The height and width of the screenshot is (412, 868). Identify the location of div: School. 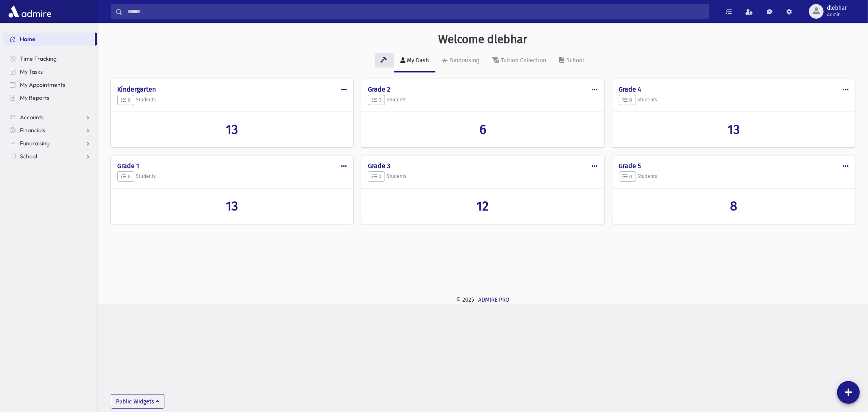
(574, 61).